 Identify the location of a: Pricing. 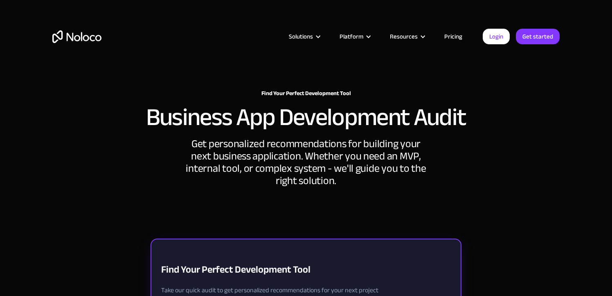
(454, 36).